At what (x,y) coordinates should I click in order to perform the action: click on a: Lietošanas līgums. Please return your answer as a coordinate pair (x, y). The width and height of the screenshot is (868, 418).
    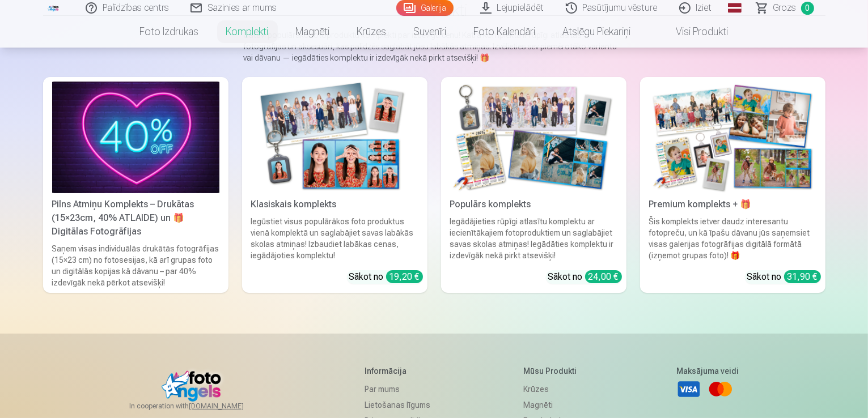
    Looking at the image, I should click on (397, 405).